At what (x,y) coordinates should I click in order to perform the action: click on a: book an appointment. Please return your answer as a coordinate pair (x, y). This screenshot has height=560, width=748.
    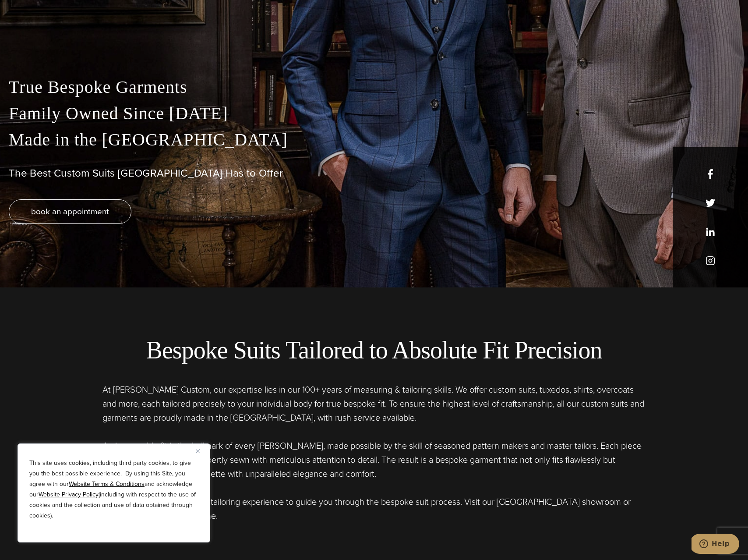
    Looking at the image, I should click on (70, 212).